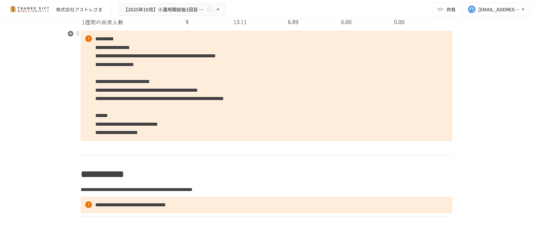  I want to click on button: 共有, so click(447, 9).